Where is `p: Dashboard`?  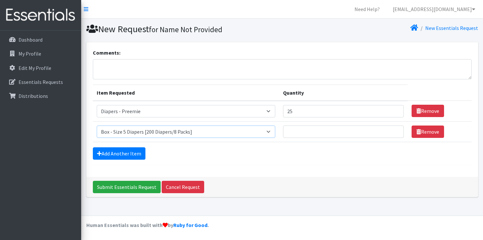 p: Dashboard is located at coordinates (31, 40).